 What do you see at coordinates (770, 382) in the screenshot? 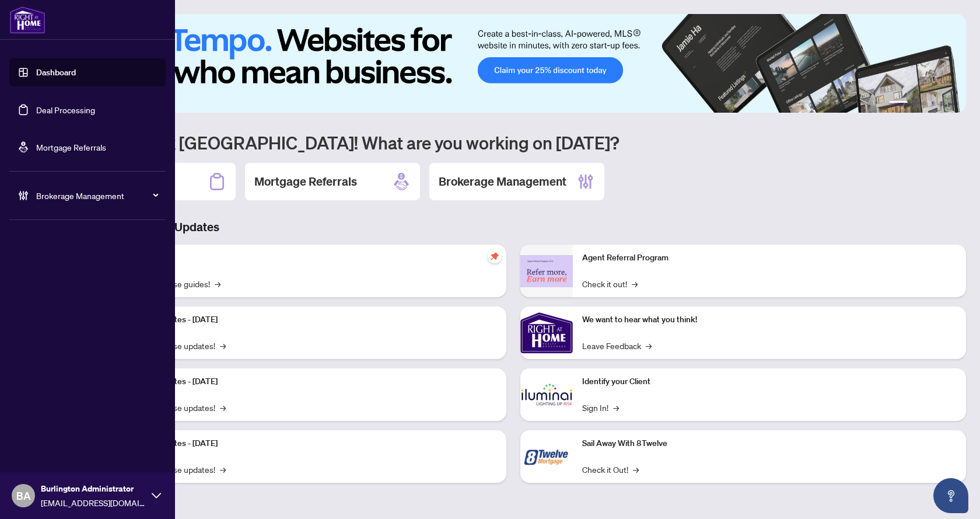
I see `p: Identify your Client` at bounding box center [770, 382].